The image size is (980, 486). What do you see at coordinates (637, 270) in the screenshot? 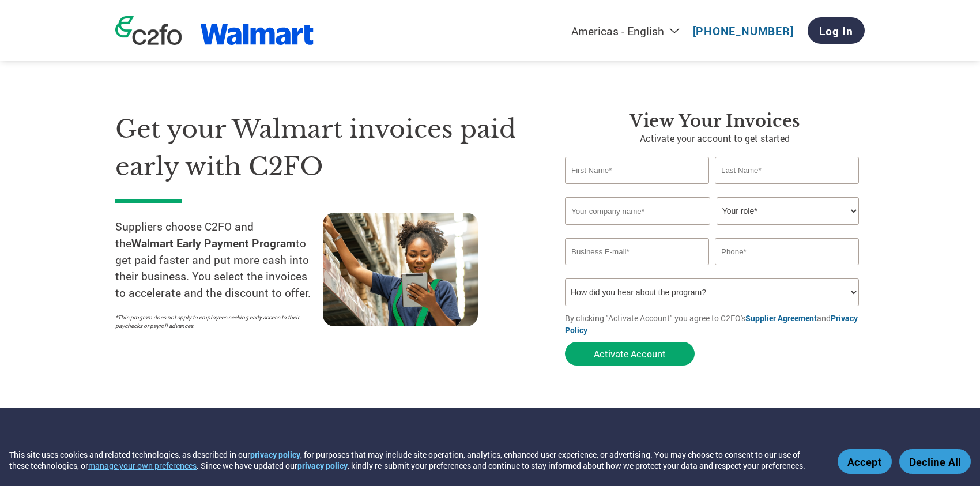
I see `div: Inavlid Email Address` at bounding box center [637, 270].